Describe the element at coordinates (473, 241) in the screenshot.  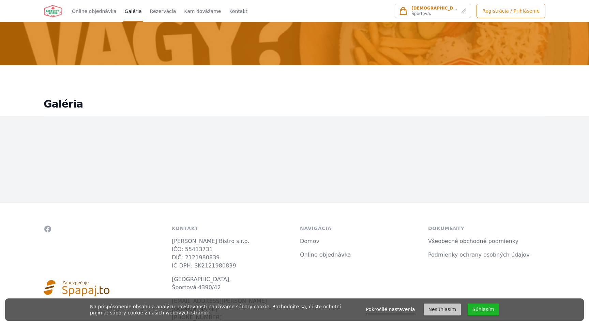
I see `a: Všeobecné obchodné podmienky` at that location.